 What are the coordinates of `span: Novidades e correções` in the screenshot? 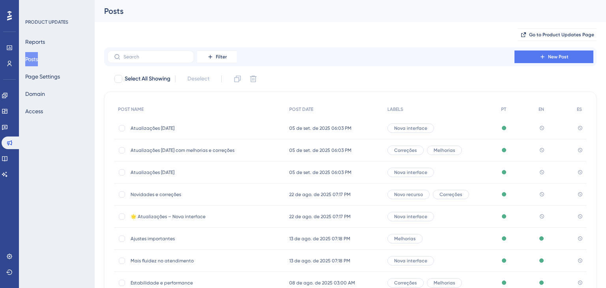 It's located at (194, 194).